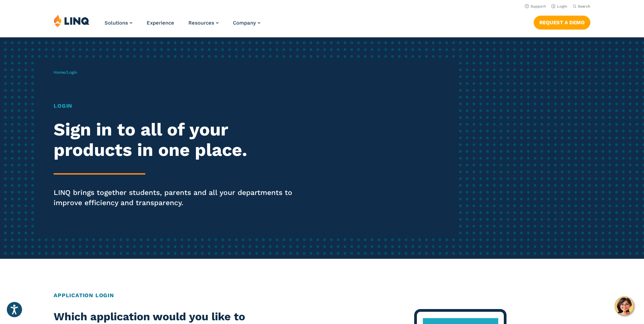 The height and width of the screenshot is (324, 644). Describe the element at coordinates (244, 23) in the screenshot. I see `span: Company` at that location.